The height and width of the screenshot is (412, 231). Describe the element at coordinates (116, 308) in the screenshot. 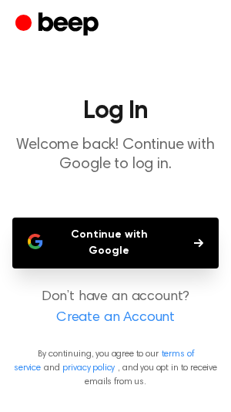

I see `p: Don’t have an account?` at that location.